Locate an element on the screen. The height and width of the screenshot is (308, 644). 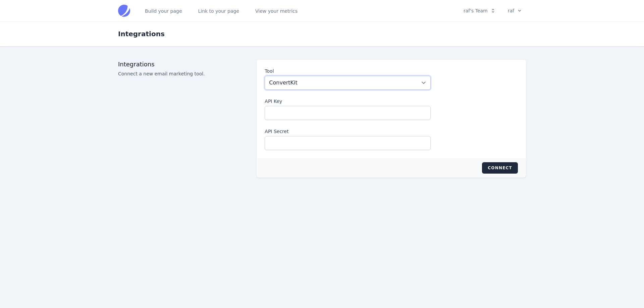
button: raf is located at coordinates (515, 11).